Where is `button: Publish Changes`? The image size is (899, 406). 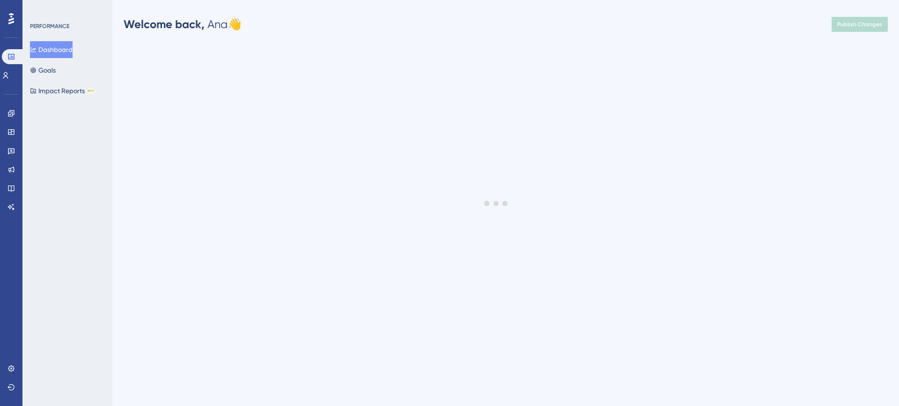 button: Publish Changes is located at coordinates (859, 24).